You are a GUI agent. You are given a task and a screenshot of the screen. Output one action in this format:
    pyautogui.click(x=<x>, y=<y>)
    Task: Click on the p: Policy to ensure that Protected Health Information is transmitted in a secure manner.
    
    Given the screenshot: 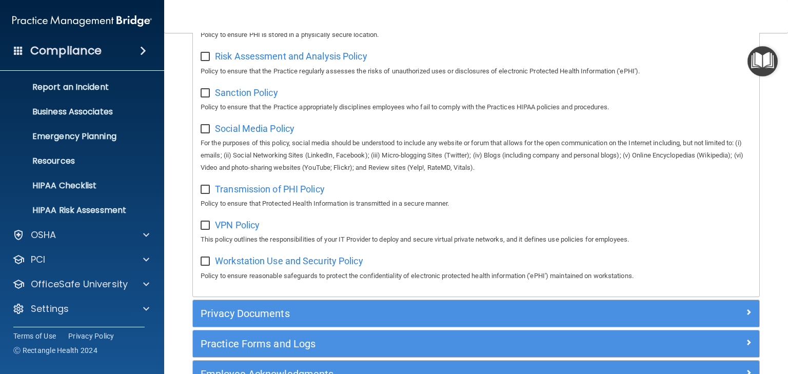 What is the action you would take?
    pyautogui.click(x=476, y=204)
    